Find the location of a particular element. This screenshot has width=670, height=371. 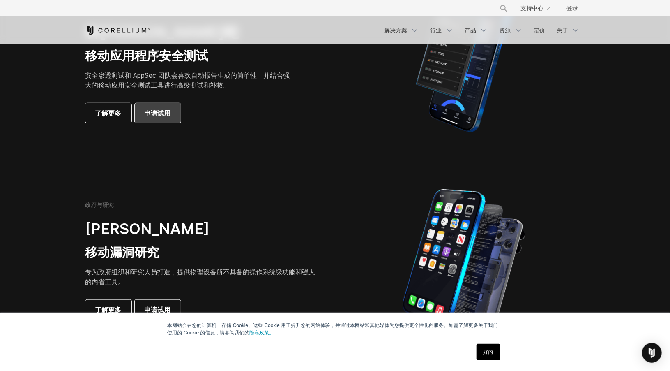

font: 资源 is located at coordinates (505, 30).